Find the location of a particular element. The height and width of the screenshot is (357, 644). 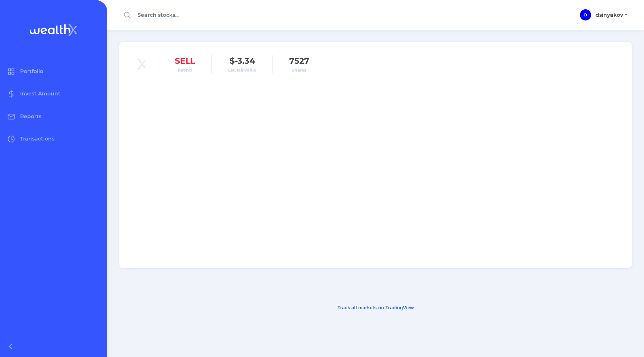

span: Reports is located at coordinates (30, 117).